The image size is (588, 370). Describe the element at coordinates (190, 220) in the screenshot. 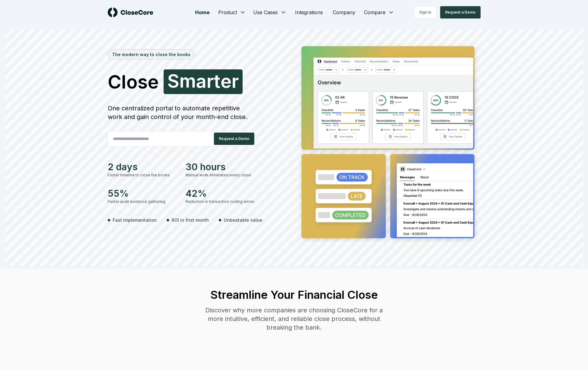

I see `span: ROI in first month` at that location.